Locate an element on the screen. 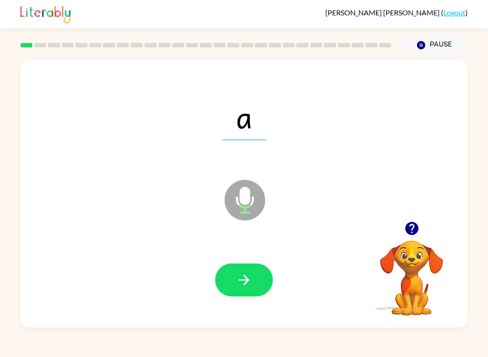  img: Literably is located at coordinates (45, 14).